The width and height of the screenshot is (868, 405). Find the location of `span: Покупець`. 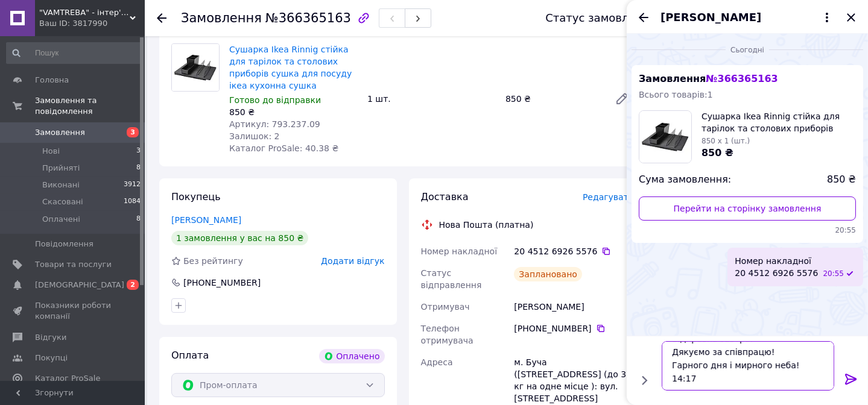

span: Покупець is located at coordinates (196, 197).